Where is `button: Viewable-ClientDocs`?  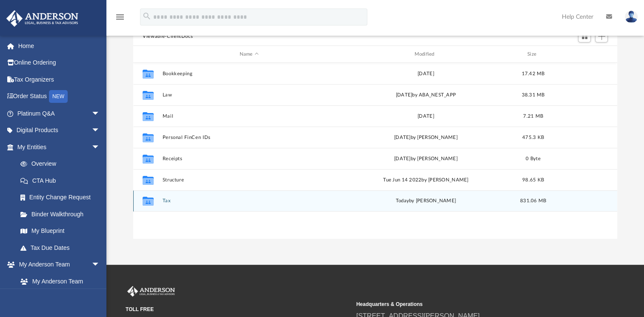 button: Viewable-ClientDocs is located at coordinates (167, 36).